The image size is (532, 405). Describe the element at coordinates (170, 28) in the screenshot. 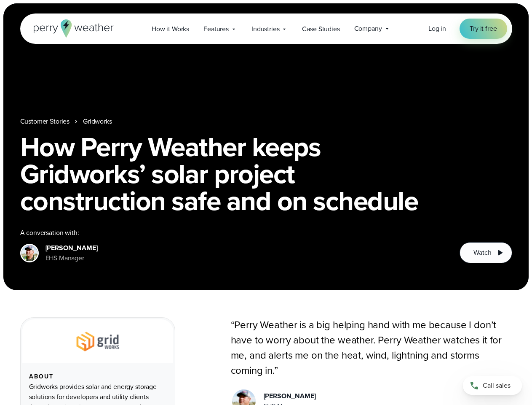

I see `a: How it Works` at that location.